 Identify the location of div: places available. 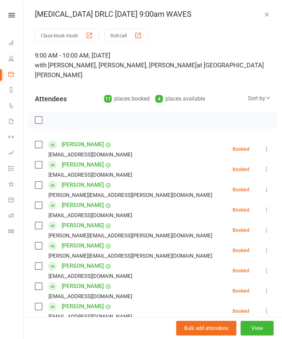
(180, 99).